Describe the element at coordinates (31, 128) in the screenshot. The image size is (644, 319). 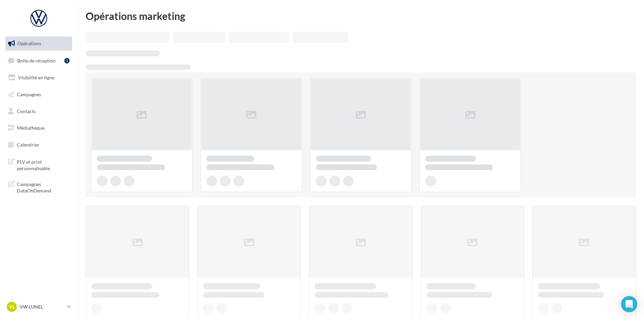
I see `span: Médiathèque` at that location.